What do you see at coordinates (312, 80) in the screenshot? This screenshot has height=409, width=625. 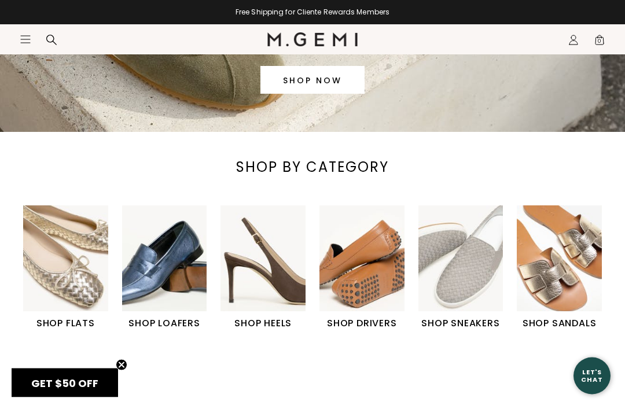 I see `a: Banner primary button` at bounding box center [312, 80].